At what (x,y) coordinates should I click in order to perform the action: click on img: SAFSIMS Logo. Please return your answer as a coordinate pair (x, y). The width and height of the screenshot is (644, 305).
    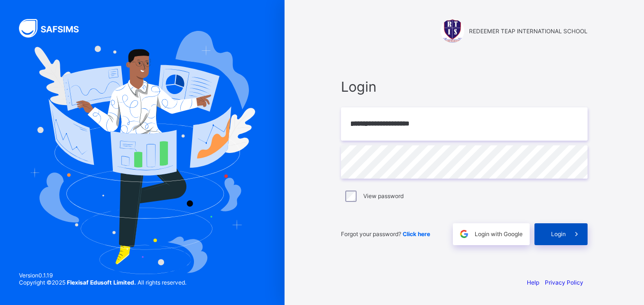
    Looking at the image, I should click on (54, 28).